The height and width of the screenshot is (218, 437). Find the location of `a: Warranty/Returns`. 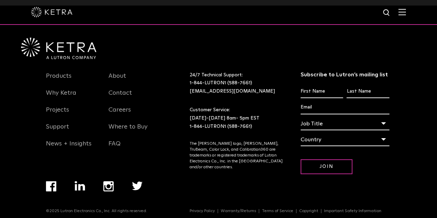

a: Warranty/Returns is located at coordinates (238, 211).